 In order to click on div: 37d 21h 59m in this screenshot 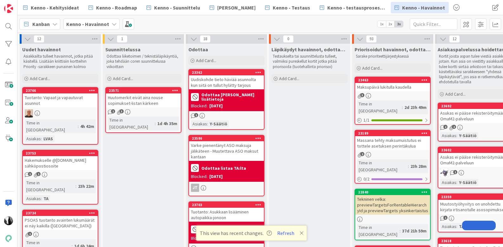, I will do `click(414, 231)`.